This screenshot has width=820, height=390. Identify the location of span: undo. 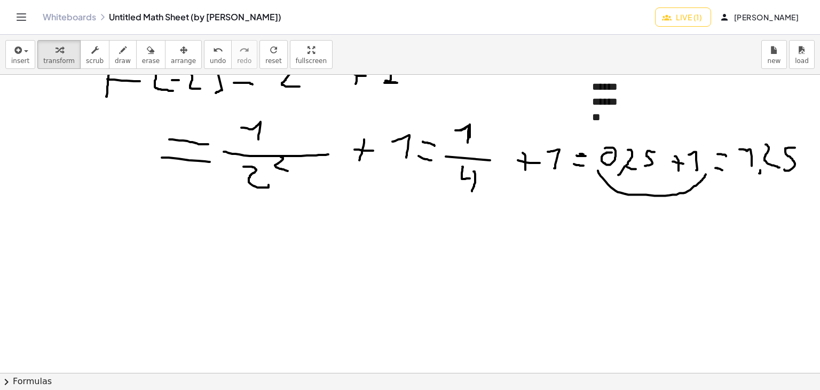
(218, 61).